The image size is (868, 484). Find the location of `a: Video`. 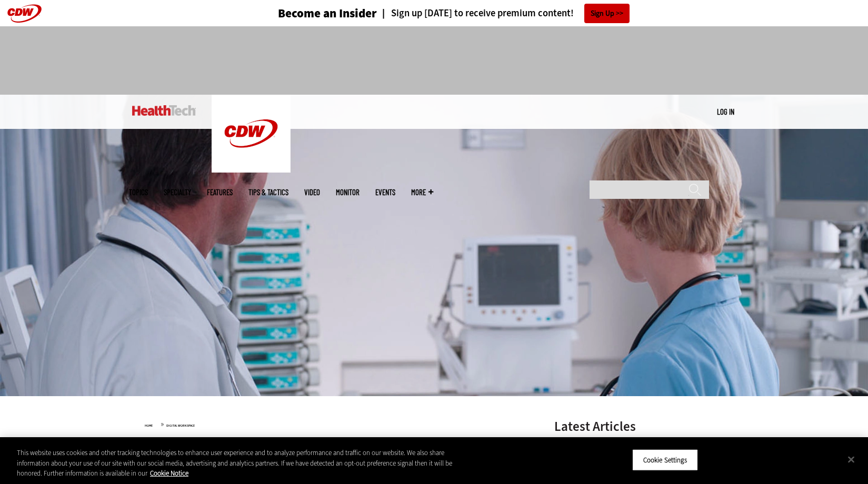

a: Video is located at coordinates (312, 192).